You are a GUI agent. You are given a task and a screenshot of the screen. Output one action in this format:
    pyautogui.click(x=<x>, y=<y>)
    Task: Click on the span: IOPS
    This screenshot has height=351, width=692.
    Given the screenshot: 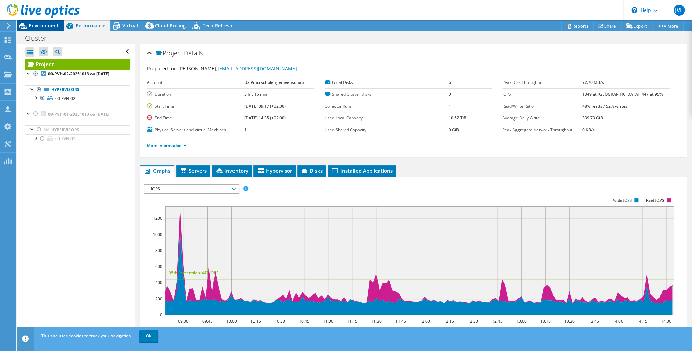 What is the action you would take?
    pyautogui.click(x=191, y=189)
    